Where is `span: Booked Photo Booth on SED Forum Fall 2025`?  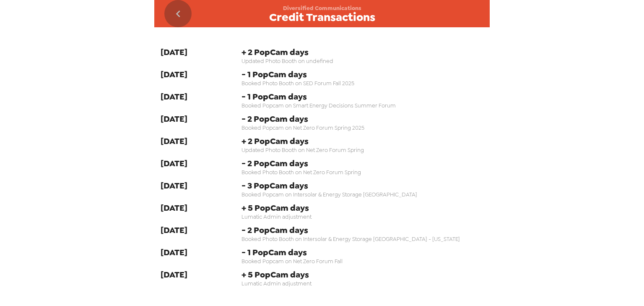 span: Booked Photo Booth on SED Forum Fall 2025 is located at coordinates (363, 83).